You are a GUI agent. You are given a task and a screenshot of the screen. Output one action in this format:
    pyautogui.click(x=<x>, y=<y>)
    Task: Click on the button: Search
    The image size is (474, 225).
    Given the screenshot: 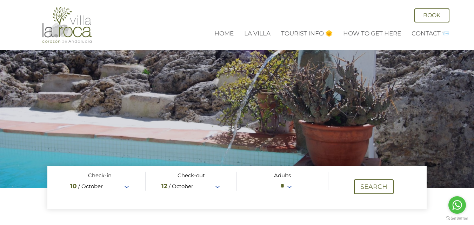 What is the action you would take?
    pyautogui.click(x=373, y=187)
    